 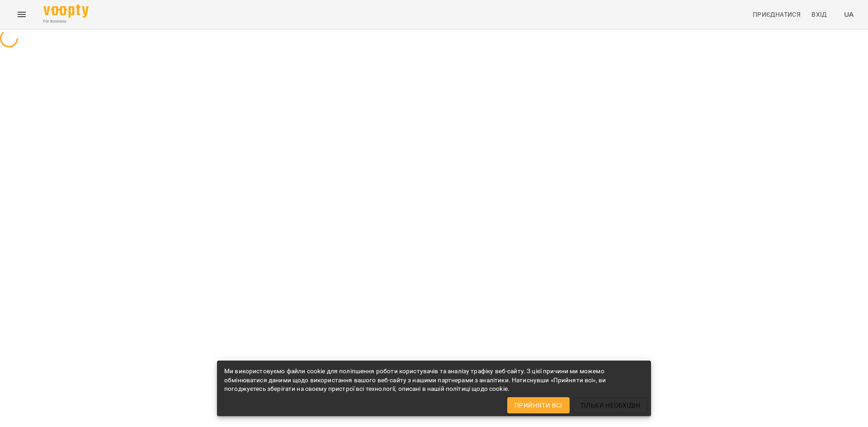 I want to click on img: Voopty Logo, so click(x=66, y=11).